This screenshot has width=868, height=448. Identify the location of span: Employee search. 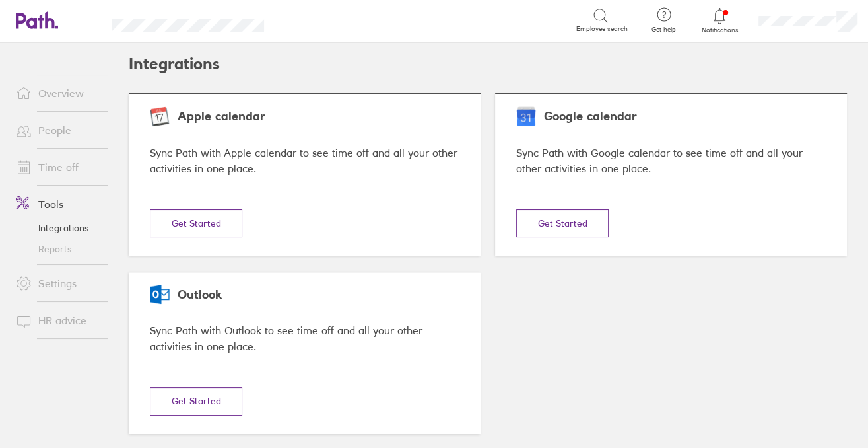
(602, 29).